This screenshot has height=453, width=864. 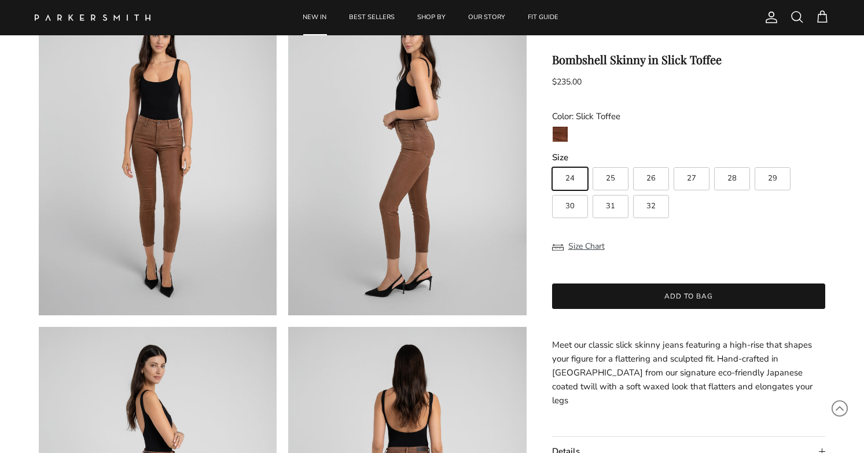 What do you see at coordinates (560, 157) in the screenshot?
I see `legend: Size` at bounding box center [560, 157].